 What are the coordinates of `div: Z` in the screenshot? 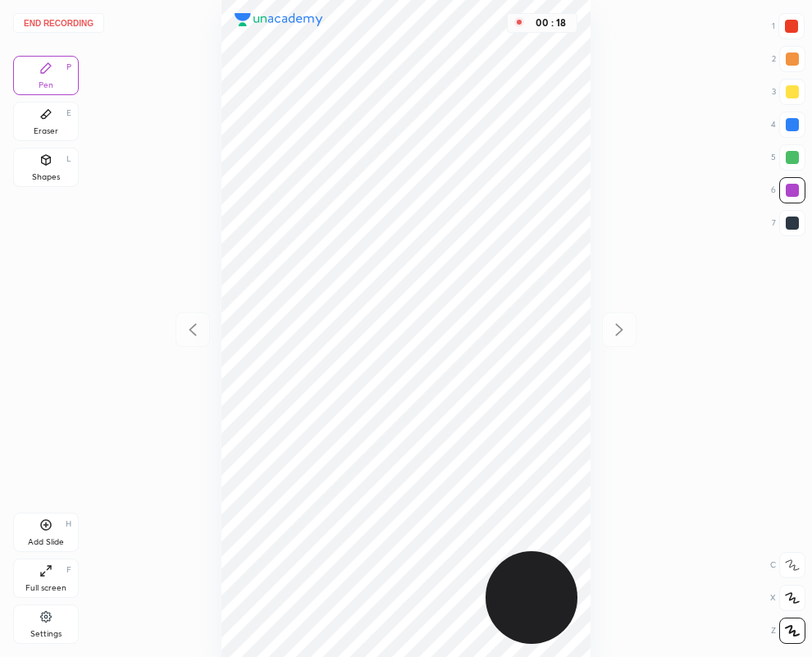 It's located at (789, 631).